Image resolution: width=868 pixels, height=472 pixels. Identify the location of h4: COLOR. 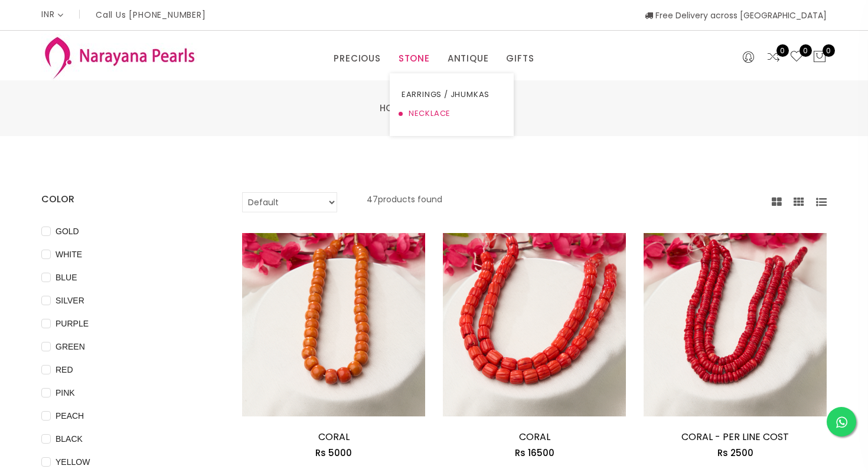
(124, 199).